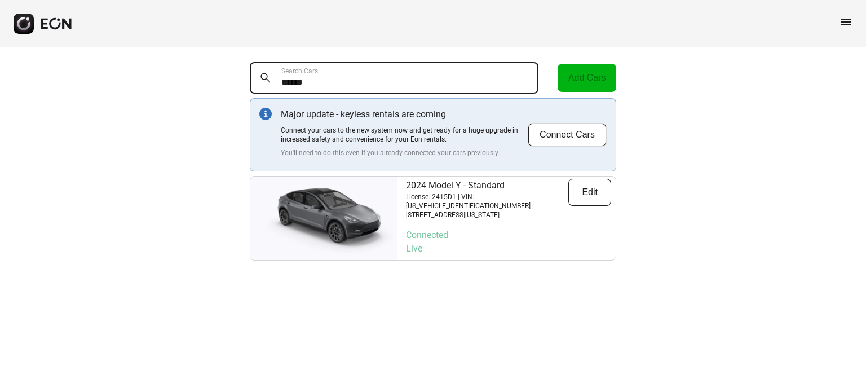  Describe the element at coordinates (266, 114) in the screenshot. I see `img: info` at that location.